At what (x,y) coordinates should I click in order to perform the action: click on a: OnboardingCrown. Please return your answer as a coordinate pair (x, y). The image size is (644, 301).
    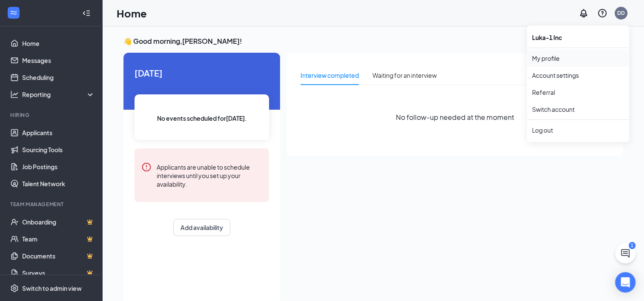
    Looking at the image, I should click on (58, 222).